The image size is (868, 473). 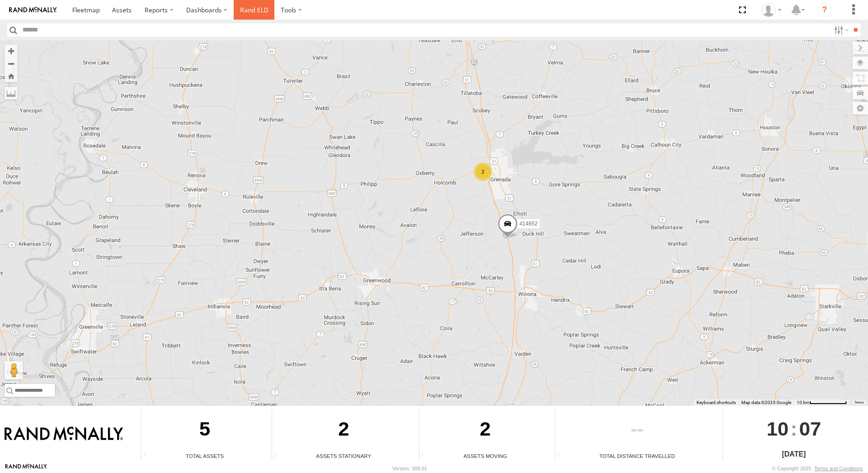 What do you see at coordinates (715, 403) in the screenshot?
I see `button: Keyboard shortcuts` at bounding box center [715, 403].